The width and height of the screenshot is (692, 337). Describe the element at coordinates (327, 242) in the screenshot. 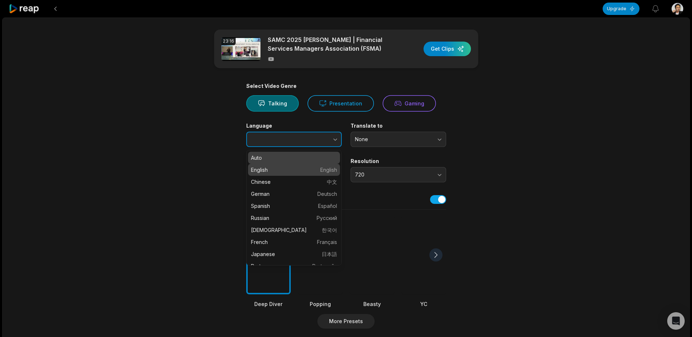

I see `span: Français` at that location.